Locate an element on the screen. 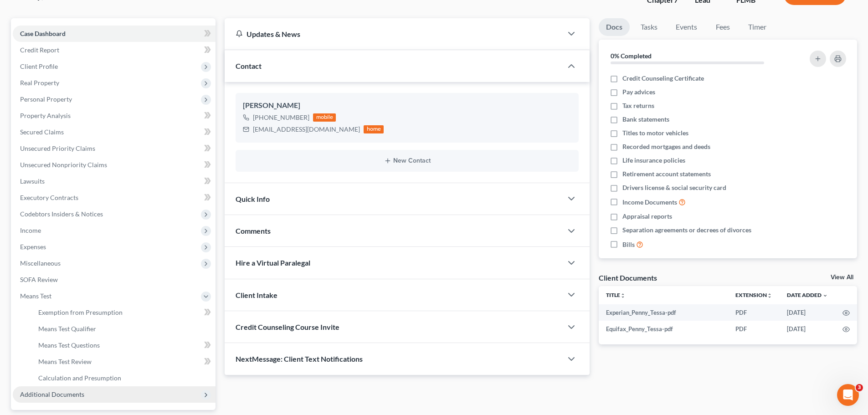  a: Titleunfold_more is located at coordinates (616, 294).